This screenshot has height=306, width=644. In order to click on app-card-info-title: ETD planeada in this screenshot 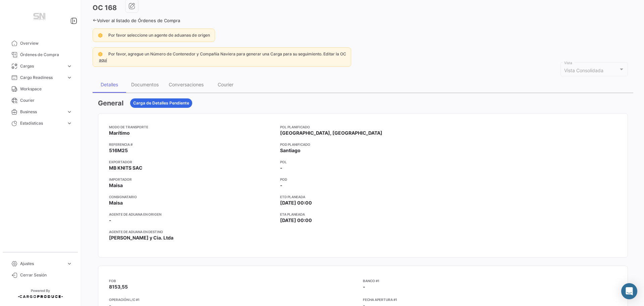, I will do `click(363, 197)`.